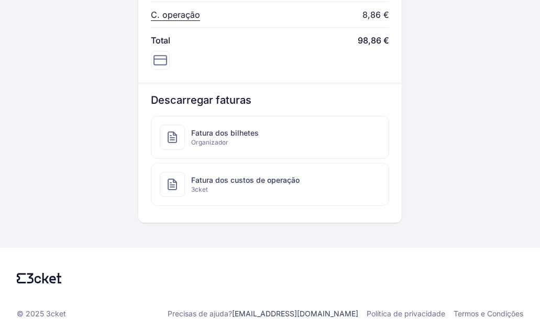  Describe the element at coordinates (376, 15) in the screenshot. I see `div: 8,86 €` at that location.